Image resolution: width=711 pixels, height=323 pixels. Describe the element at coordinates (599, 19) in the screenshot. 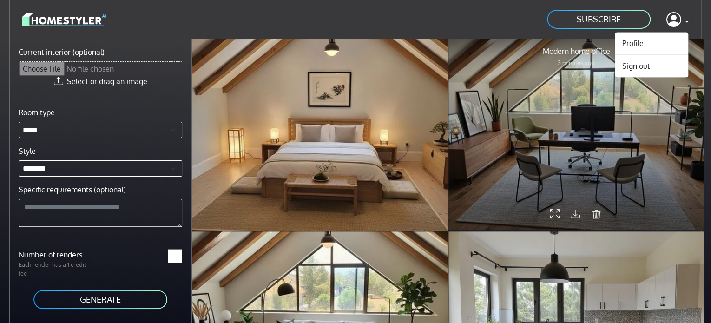

I see `a: SUBSCRIBE` at that location.